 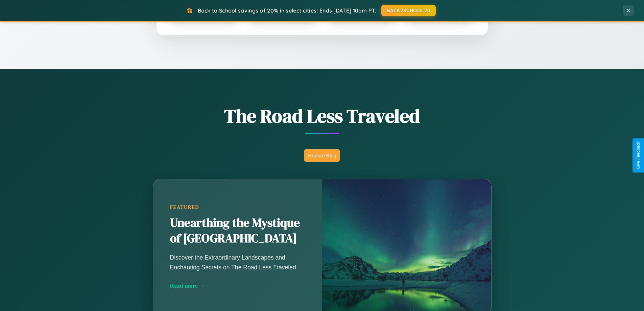 What do you see at coordinates (638, 155) in the screenshot?
I see `div: Give Feedback` at bounding box center [638, 155].